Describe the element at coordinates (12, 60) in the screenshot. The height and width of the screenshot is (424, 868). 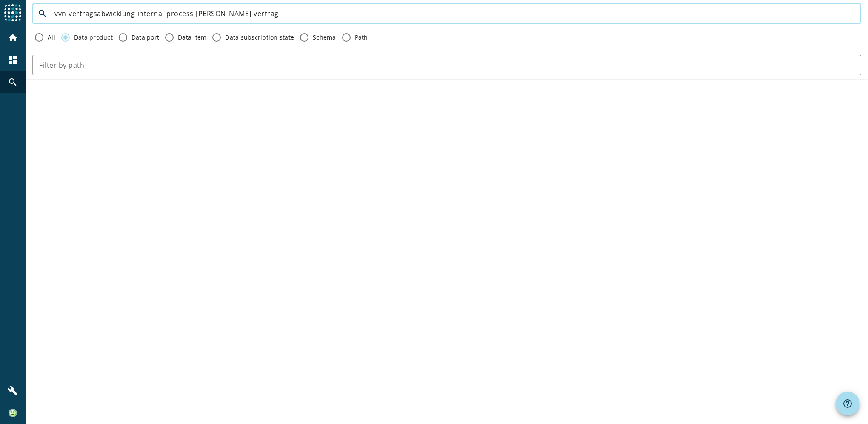
I see `mat-icon: dashboard` at that location.